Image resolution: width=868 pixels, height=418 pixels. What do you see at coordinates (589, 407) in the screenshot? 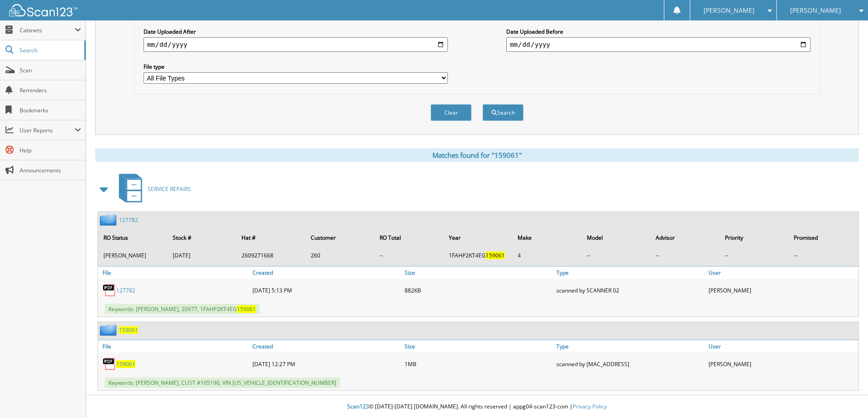
I see `a: Privacy Policy` at bounding box center [589, 407].